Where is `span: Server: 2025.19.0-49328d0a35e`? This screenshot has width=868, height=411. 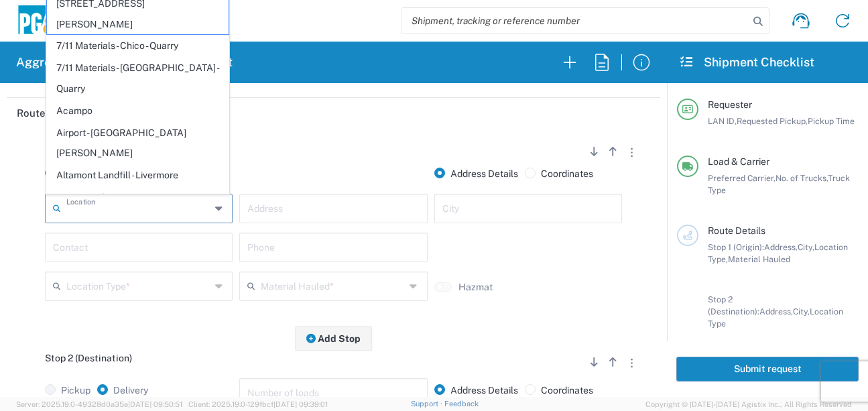 span: Server: 2025.19.0-49328d0a35e is located at coordinates (99, 404).